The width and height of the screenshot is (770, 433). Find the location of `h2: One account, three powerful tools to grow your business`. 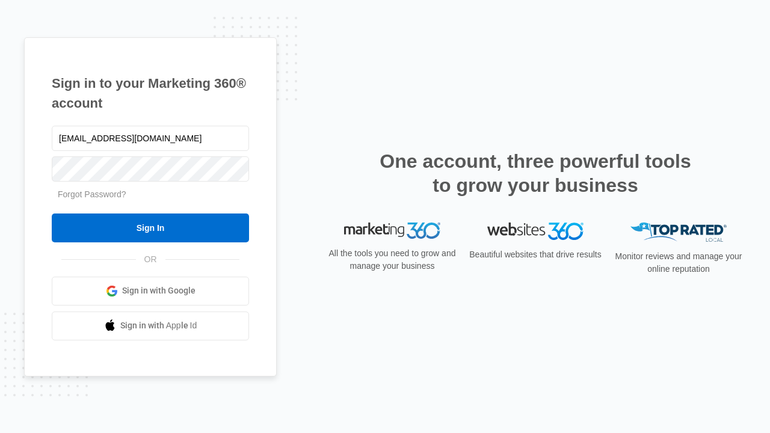

h2: One account, three powerful tools to grow your business is located at coordinates (535, 173).